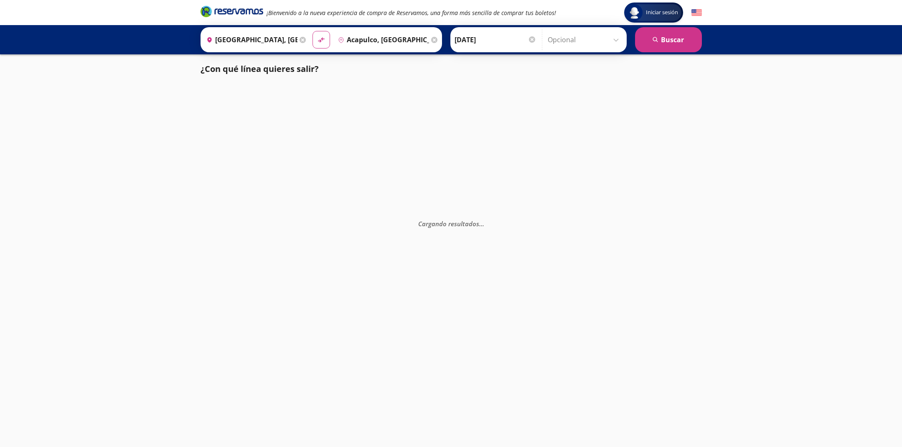 The width and height of the screenshot is (902, 447). I want to click on p: ¿Con qué línea quieres salir?, so click(260, 69).